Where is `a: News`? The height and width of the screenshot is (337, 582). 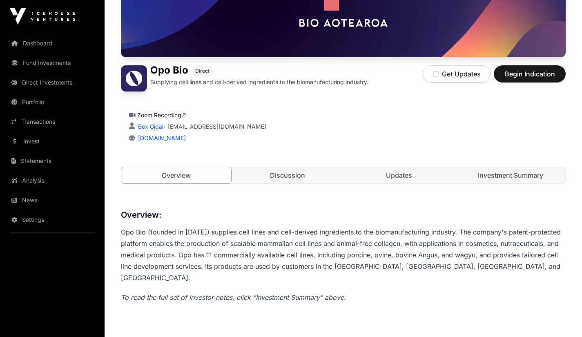 a: News is located at coordinates (52, 200).